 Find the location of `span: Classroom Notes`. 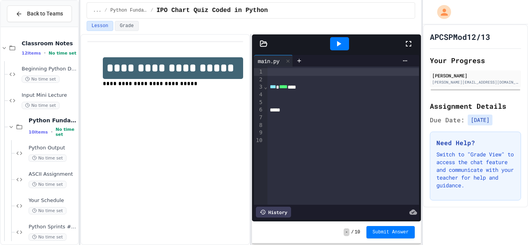

span: Classroom Notes is located at coordinates (49, 43).